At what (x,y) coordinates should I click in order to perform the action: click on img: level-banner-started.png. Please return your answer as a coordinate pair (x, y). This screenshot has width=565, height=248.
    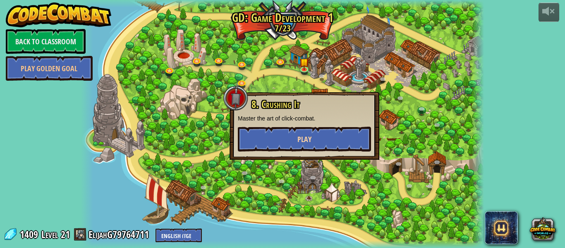
    Looking at the image, I should click on (304, 62).